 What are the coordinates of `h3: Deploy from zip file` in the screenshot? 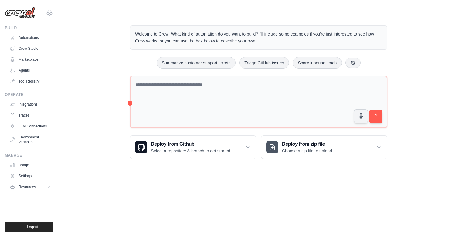 It's located at (308, 144).